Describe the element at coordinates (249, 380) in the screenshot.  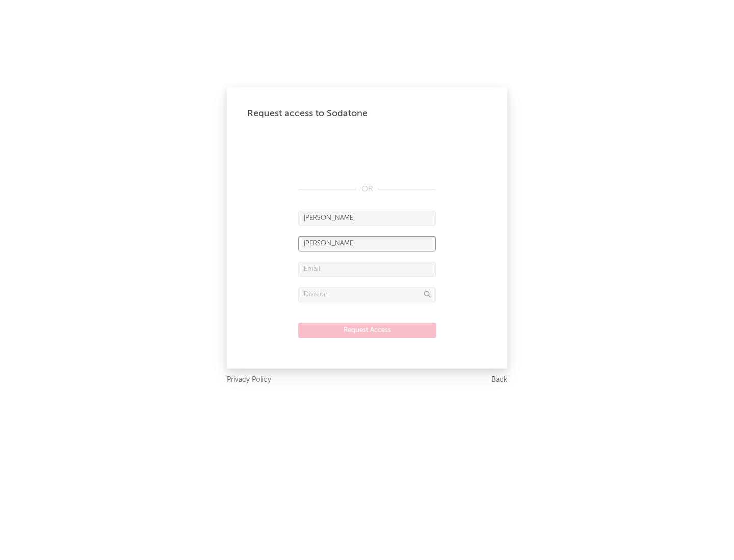
I see `a: Privacy Policy` at that location.